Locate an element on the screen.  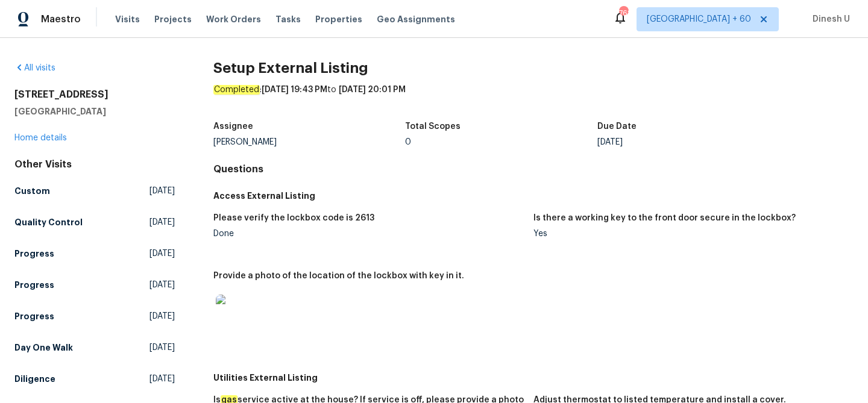
div: 0 is located at coordinates (501, 142).